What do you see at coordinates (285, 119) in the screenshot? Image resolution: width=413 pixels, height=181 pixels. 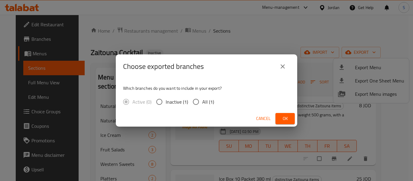 I see `span: Ok` at bounding box center [285, 119].